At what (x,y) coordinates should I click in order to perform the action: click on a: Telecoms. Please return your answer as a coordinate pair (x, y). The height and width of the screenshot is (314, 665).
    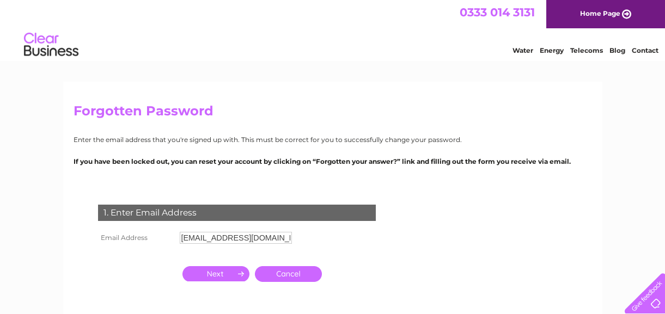
    Looking at the image, I should click on (586, 50).